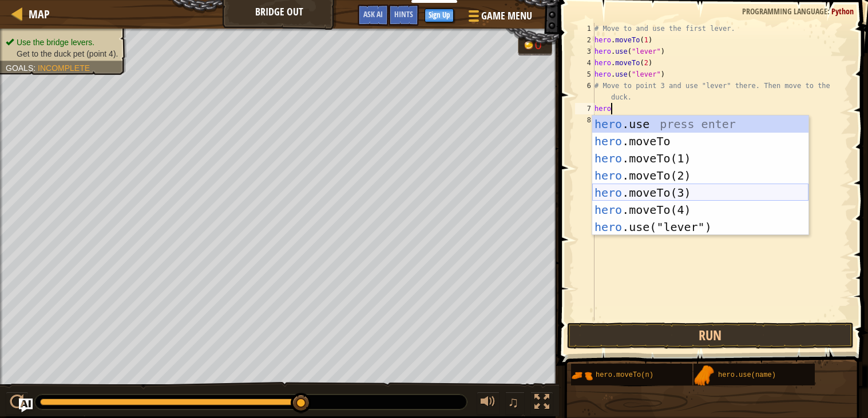 Image resolution: width=868 pixels, height=418 pixels. What do you see at coordinates (438, 15) in the screenshot?
I see `button: Sign Up` at bounding box center [438, 15].